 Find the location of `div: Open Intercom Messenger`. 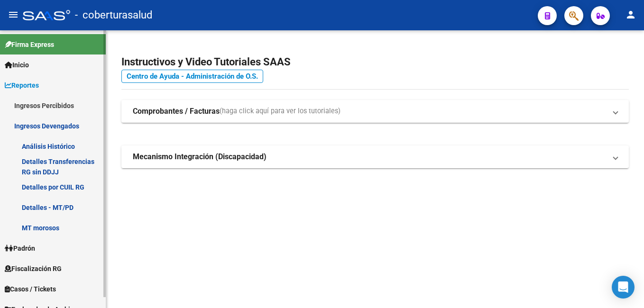

div: Open Intercom Messenger is located at coordinates (623, 288).